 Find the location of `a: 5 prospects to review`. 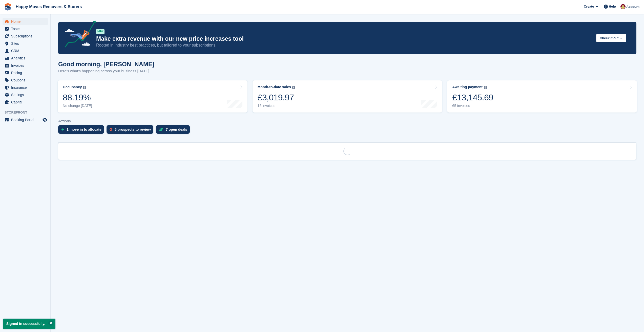

a: 5 prospects to review is located at coordinates (131, 131).